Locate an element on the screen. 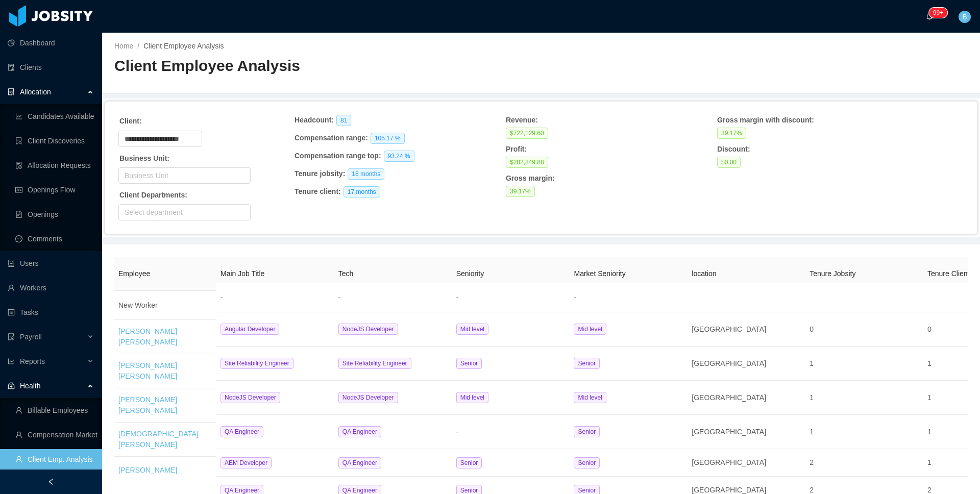 This screenshot has width=980, height=494. i: icon: medicine-box is located at coordinates (11, 386).